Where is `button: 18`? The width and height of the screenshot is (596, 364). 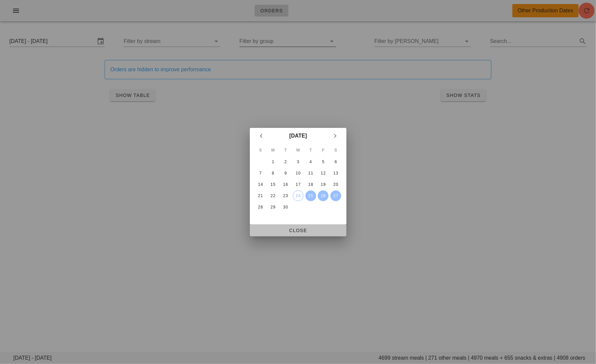 button: 18 is located at coordinates (310, 185).